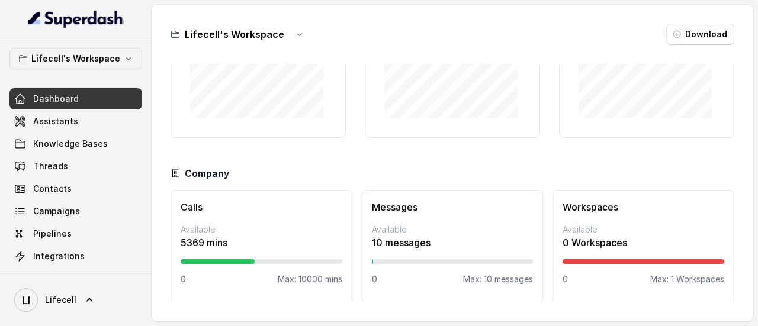 This screenshot has height=326, width=758. I want to click on a: Assistants, so click(76, 121).